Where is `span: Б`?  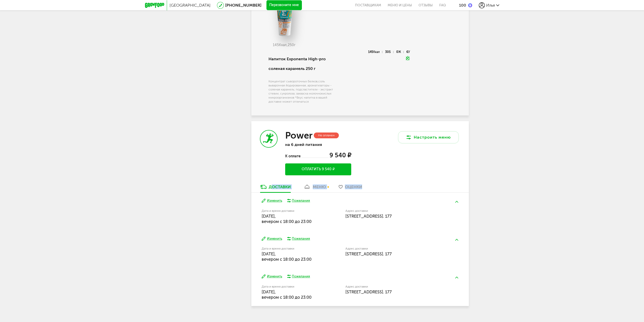
span: Б is located at coordinates (390, 52).